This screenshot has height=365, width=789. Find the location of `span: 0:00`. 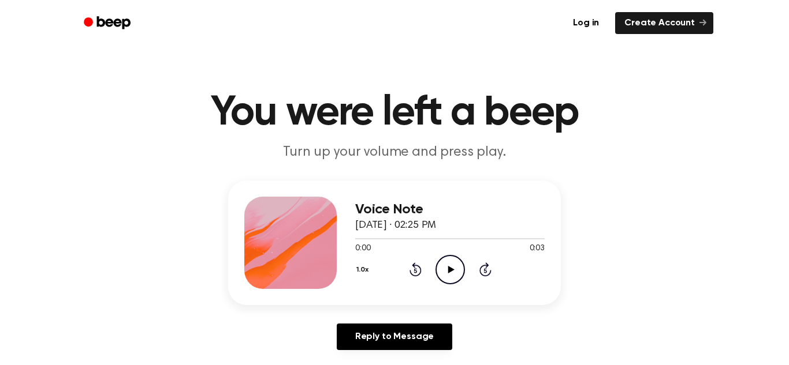

span: 0:00 is located at coordinates (363, 249).